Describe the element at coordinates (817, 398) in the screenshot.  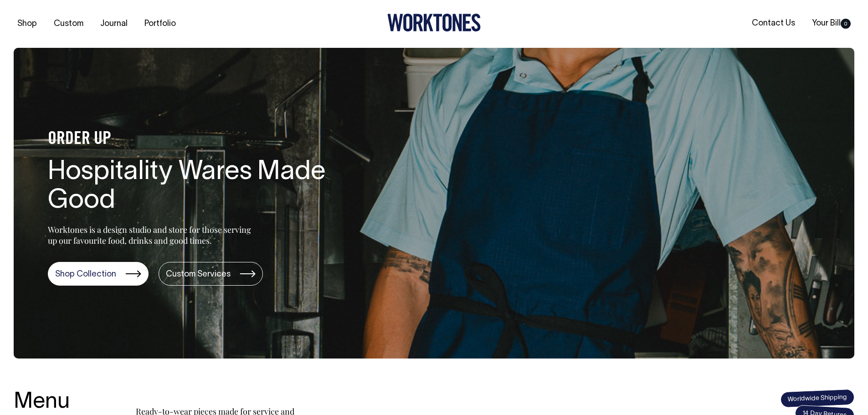
I see `span: Worldwide Shipping` at that location.